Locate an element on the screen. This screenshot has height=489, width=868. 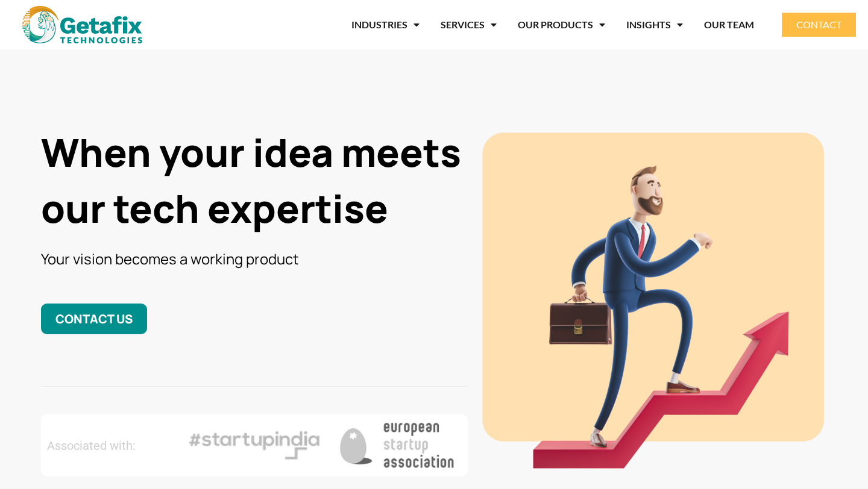
a: CONTACT is located at coordinates (818, 25).